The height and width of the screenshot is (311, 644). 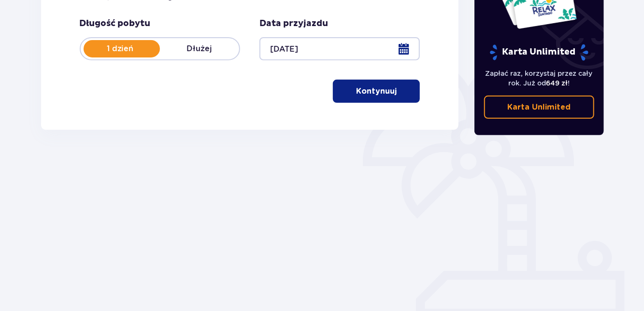 What do you see at coordinates (377, 91) in the screenshot?
I see `p: Kontynuuj` at bounding box center [377, 91].